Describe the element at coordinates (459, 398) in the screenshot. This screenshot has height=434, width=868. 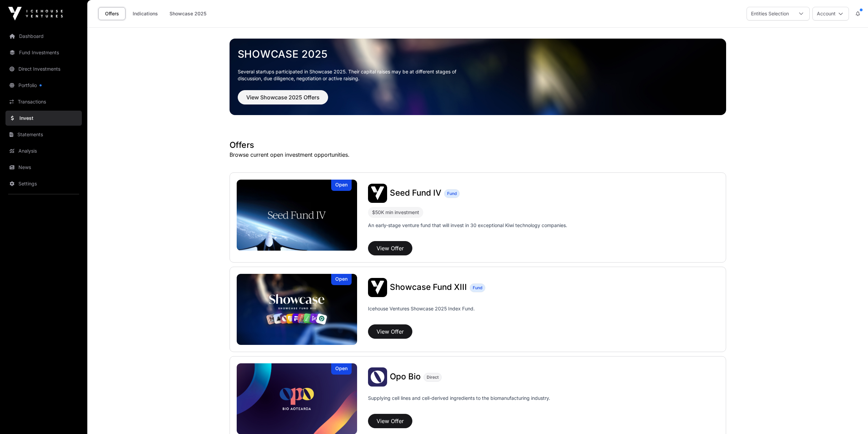
I see `p: Supplying cell lines and cell-derived ingredients to the biomanufacturing industry.` at that location.